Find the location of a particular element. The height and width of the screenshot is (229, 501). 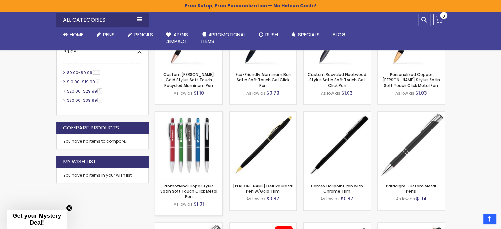

span: $0.79 is located at coordinates (273, 93).